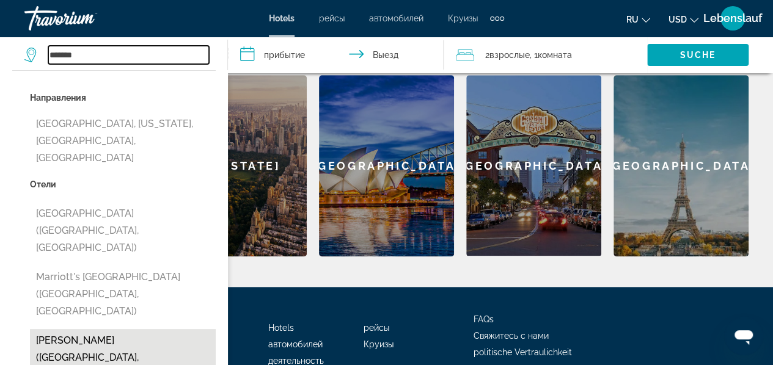 Image resolution: width=773 pixels, height=365 pixels. I want to click on button: Check-in- und Check-out-Daten, so click(335, 55).